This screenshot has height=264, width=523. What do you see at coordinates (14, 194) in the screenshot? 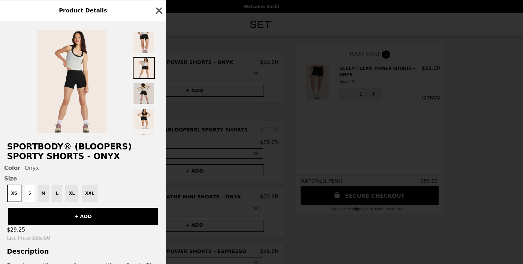
I see `button: XS` at bounding box center [14, 194].